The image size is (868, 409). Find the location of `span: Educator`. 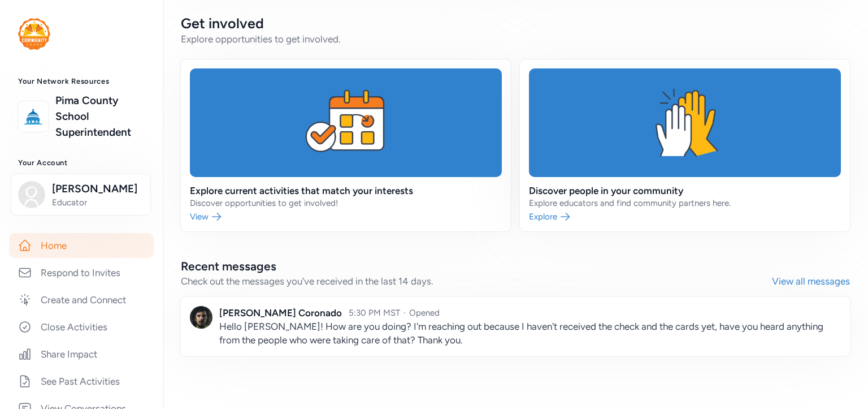

span: Educator is located at coordinates (98, 202).